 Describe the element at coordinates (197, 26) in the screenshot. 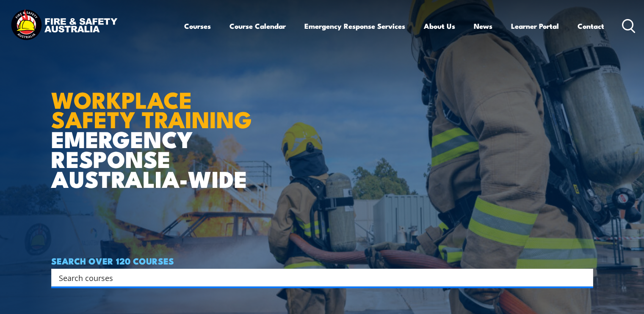

I see `a: Courses` at that location.